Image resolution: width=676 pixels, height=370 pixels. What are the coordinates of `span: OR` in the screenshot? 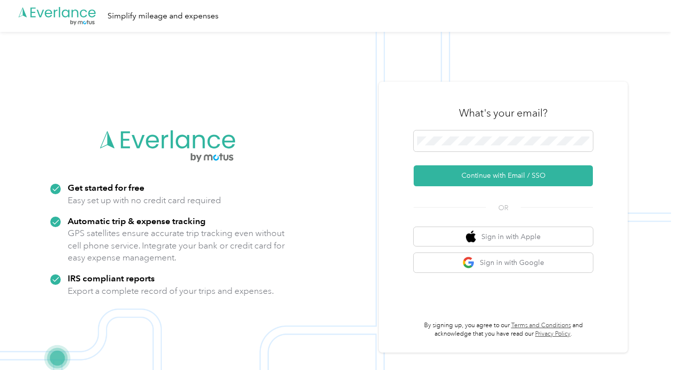 It's located at (504, 208).